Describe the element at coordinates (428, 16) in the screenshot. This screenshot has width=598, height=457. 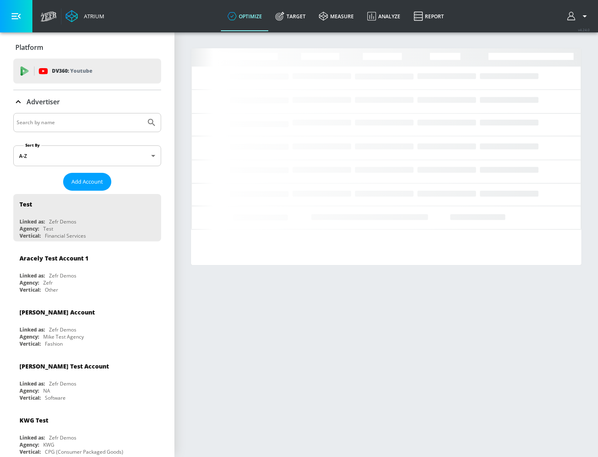
I see `a: Report` at that location.